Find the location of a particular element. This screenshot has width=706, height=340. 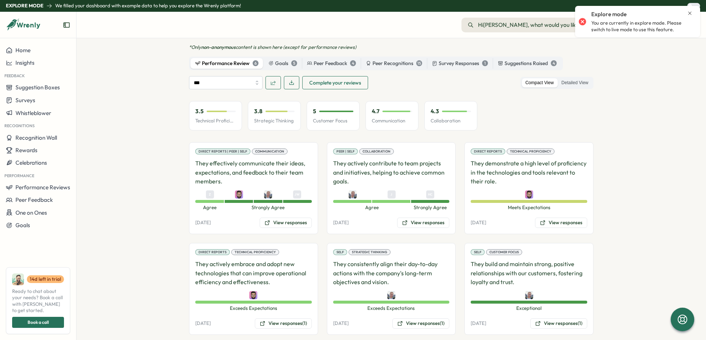

p: We filled your dashboard with example data to help you explore the Wrenly platform! is located at coordinates (148, 6).